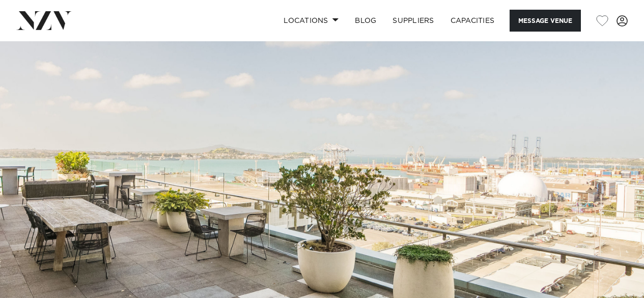 This screenshot has height=298, width=644. Describe the element at coordinates (545, 21) in the screenshot. I see `button: Message Venue` at that location.